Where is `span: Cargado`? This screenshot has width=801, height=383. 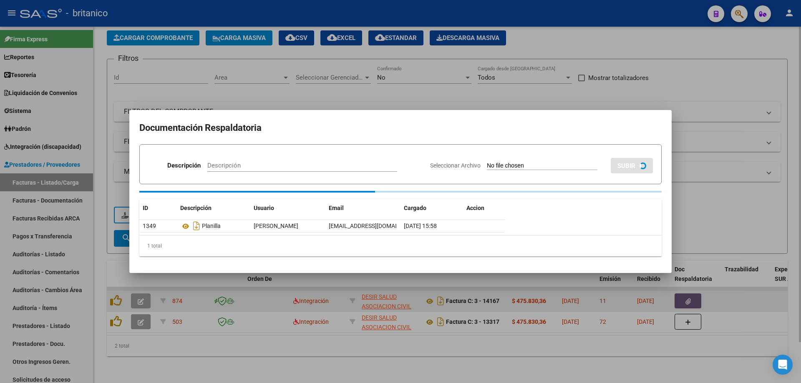 span: Cargado is located at coordinates (415, 208).